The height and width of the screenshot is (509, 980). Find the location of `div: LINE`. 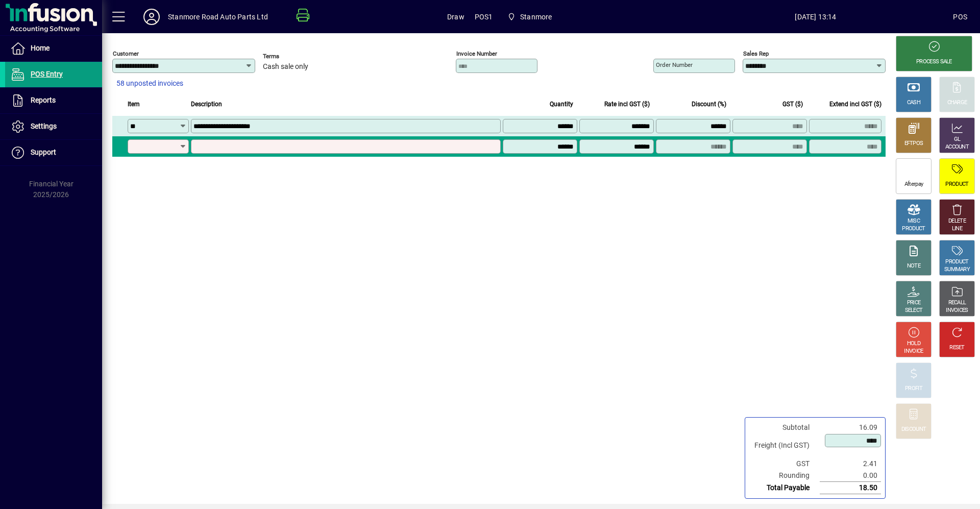

div: LINE is located at coordinates (957, 228).